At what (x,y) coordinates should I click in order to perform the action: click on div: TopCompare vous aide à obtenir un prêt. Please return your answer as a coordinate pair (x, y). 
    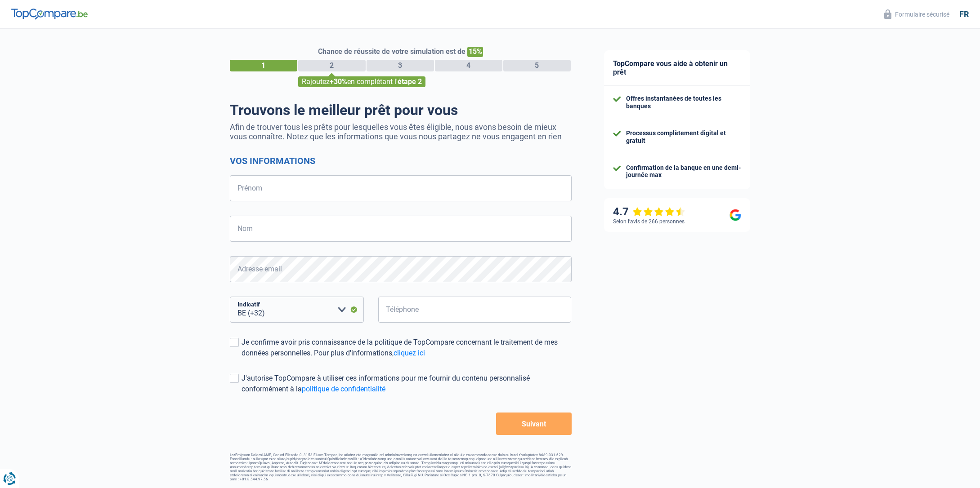
    Looking at the image, I should click on (677, 68).